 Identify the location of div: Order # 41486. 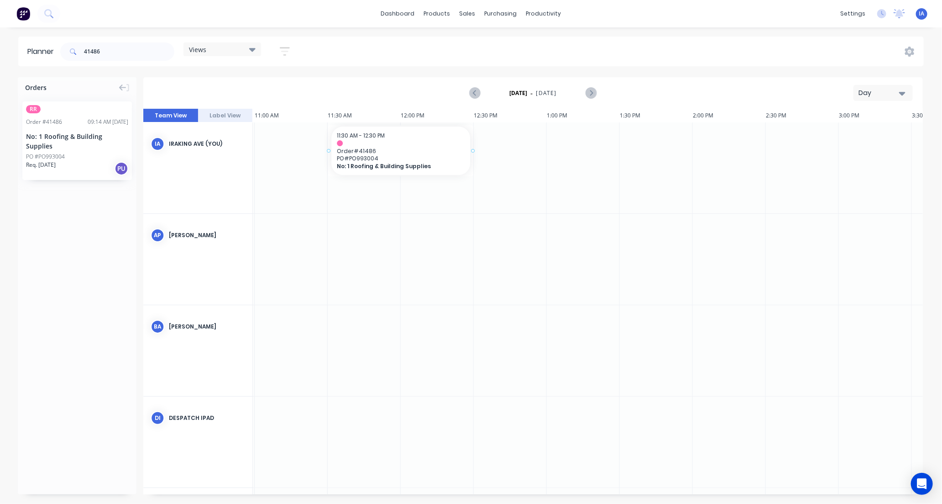
(44, 122).